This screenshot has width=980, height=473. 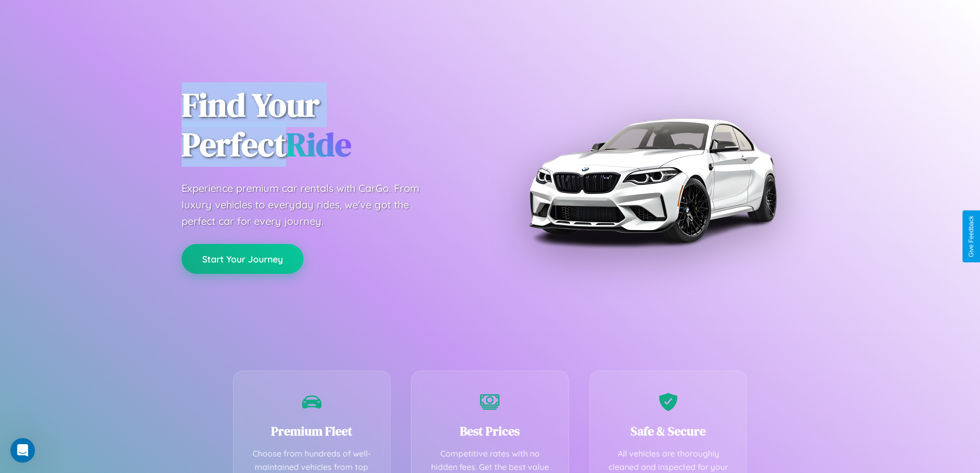 What do you see at coordinates (652, 180) in the screenshot?
I see `img: Premium BMW car rental vehicle` at bounding box center [652, 180].